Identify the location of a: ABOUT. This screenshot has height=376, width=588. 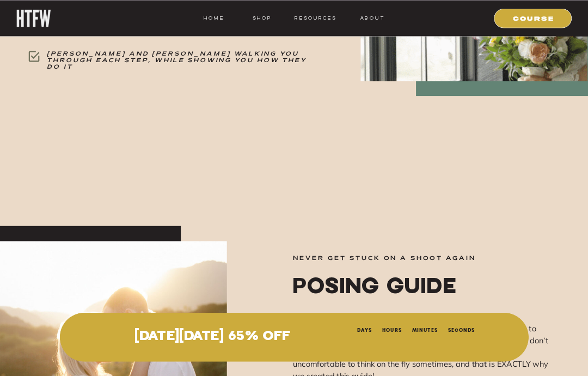
(372, 18).